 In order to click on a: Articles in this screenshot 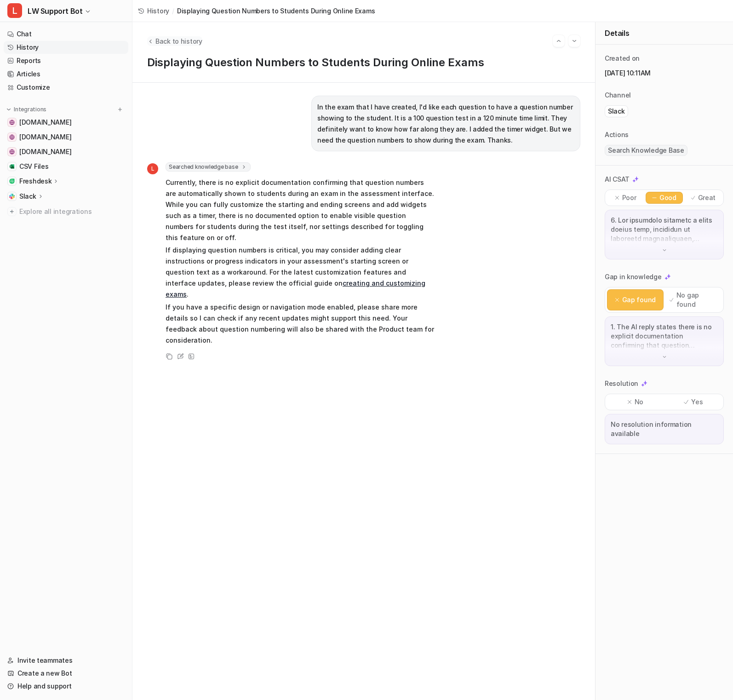, I will do `click(66, 74)`.